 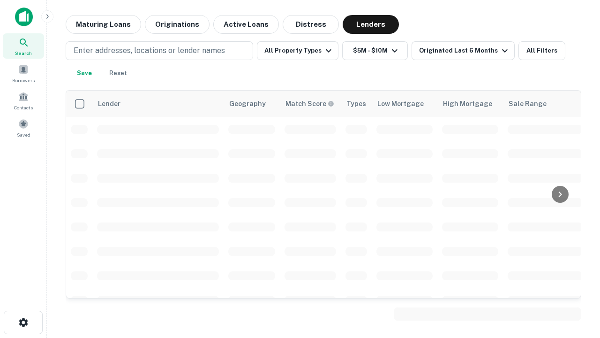 I want to click on button: Distress, so click(x=311, y=24).